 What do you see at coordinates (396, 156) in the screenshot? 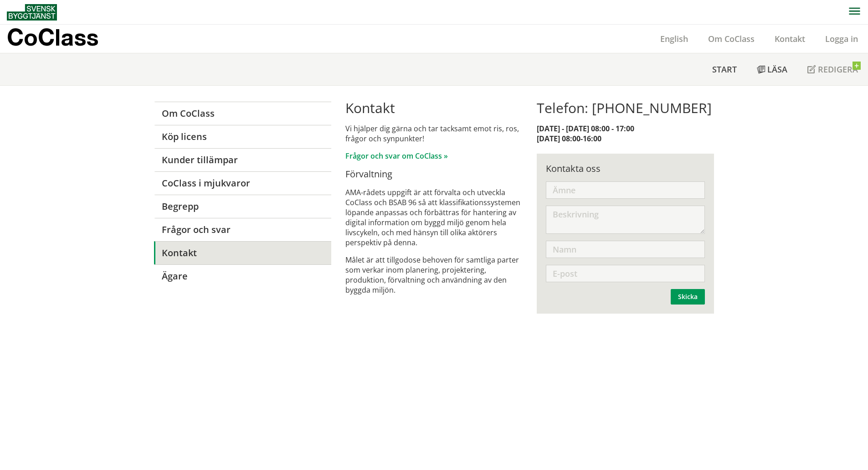
I see `a: Frågor och svar om CoClass »` at bounding box center [396, 156].